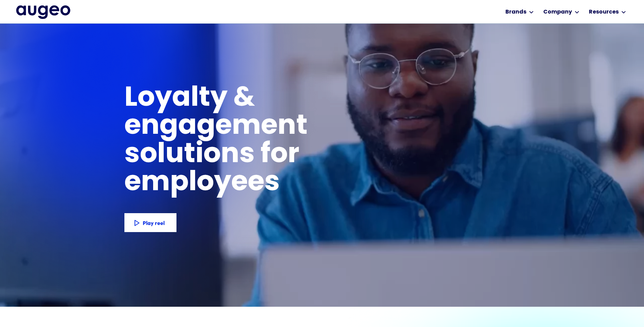 This screenshot has height=327, width=644. I want to click on h1: Loyalty & engagement solutions for, so click(271, 127).